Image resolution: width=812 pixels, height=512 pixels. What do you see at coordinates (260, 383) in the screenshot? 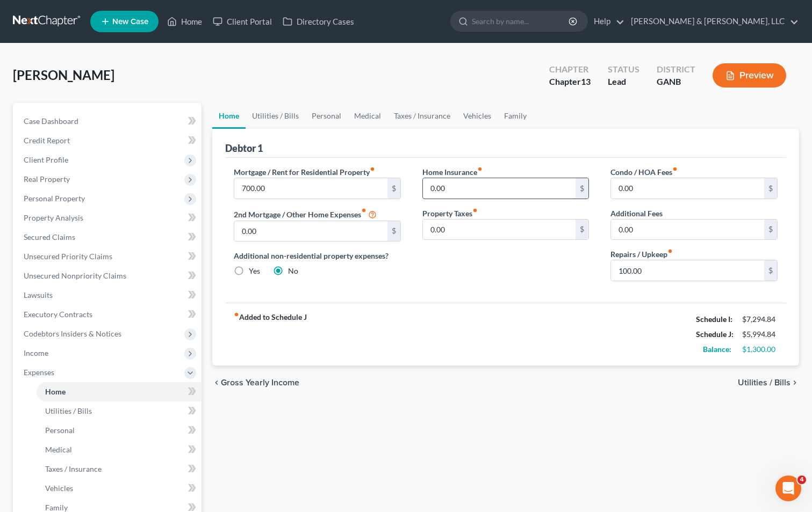
I see `span: Gross Yearly Income` at bounding box center [260, 383].